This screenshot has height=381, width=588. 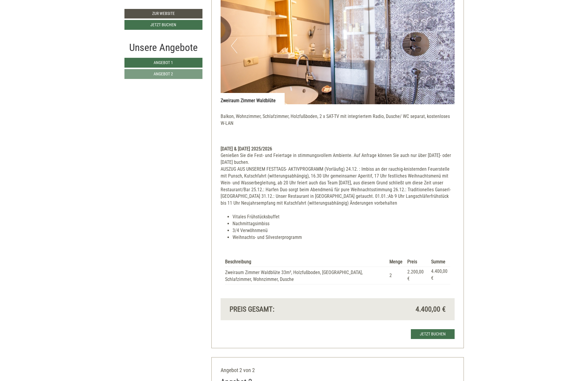 I want to click on span: 2.200,00 €, so click(x=415, y=275).